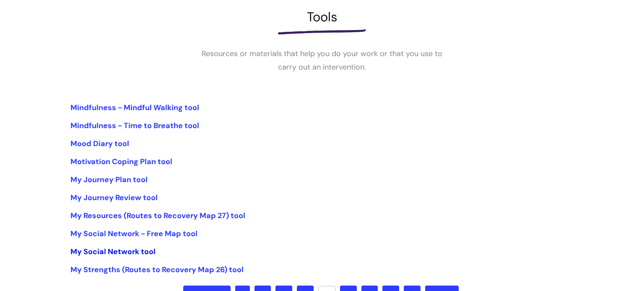  Describe the element at coordinates (99, 144) in the screenshot. I see `a: Mood Diary tool` at that location.